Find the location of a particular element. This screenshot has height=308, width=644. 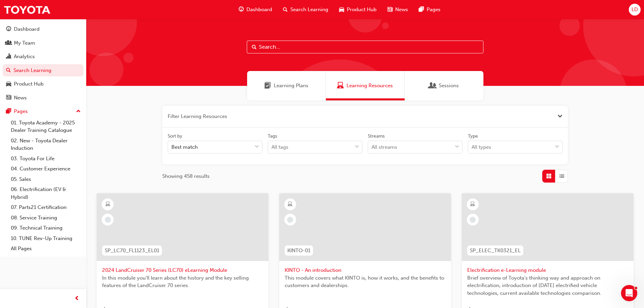

span: In this module you'll learn about the history and the key selling features of the LandCruiser 70 ... is located at coordinates (183, 282).